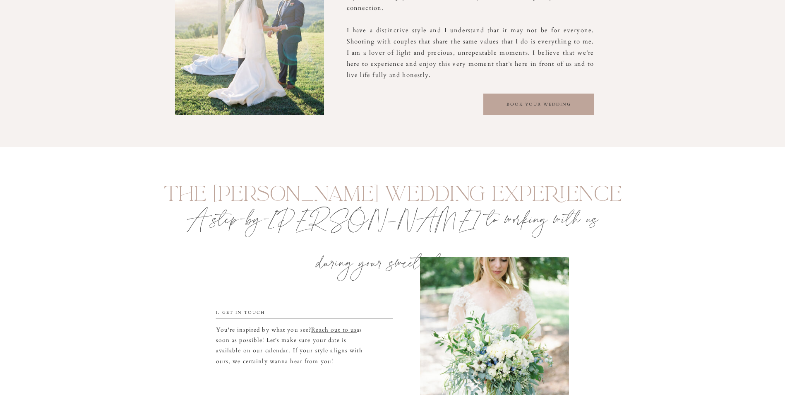 Image resolution: width=785 pixels, height=395 pixels. Describe the element at coordinates (291, 346) in the screenshot. I see `p: You're inspired by what you see? as soon as possible! Let's make sure your date is available on o...` at that location.